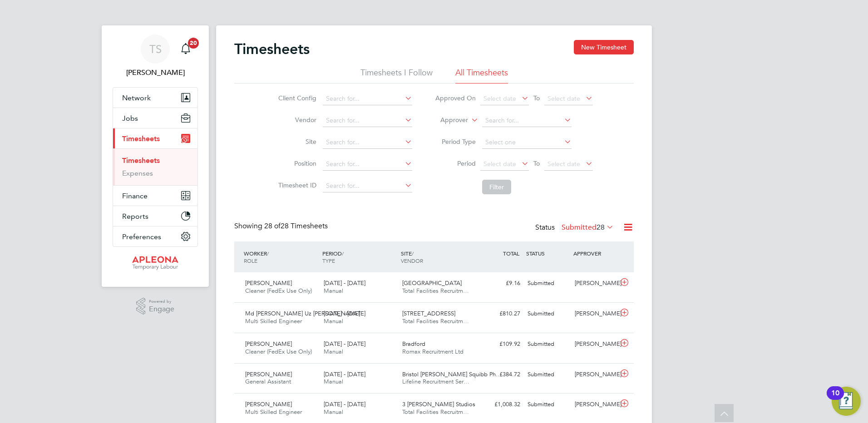 This screenshot has width=868, height=423. I want to click on span: Cleaner (FedEx Use Only), so click(278, 351).